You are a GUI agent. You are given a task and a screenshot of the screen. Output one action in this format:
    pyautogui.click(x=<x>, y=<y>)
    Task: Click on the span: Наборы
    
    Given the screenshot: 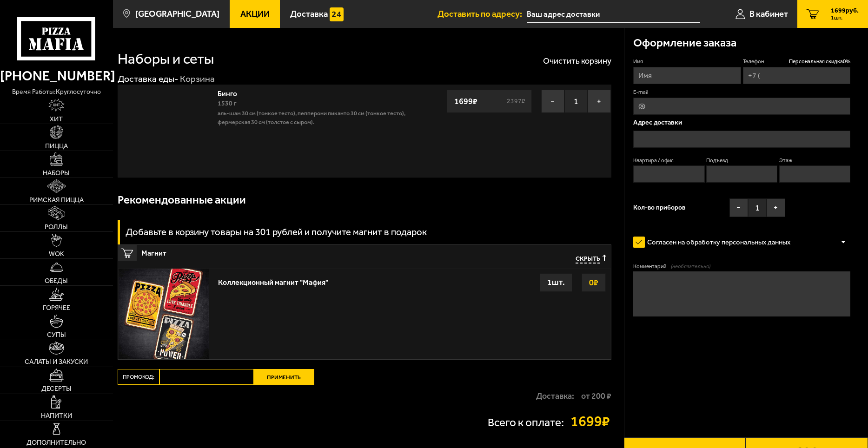 What is the action you would take?
    pyautogui.click(x=56, y=173)
    